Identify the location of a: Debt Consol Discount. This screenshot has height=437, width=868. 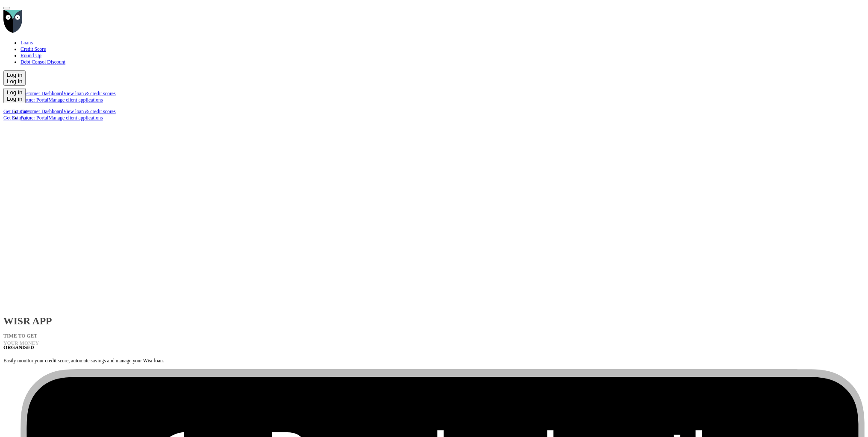
(442, 62).